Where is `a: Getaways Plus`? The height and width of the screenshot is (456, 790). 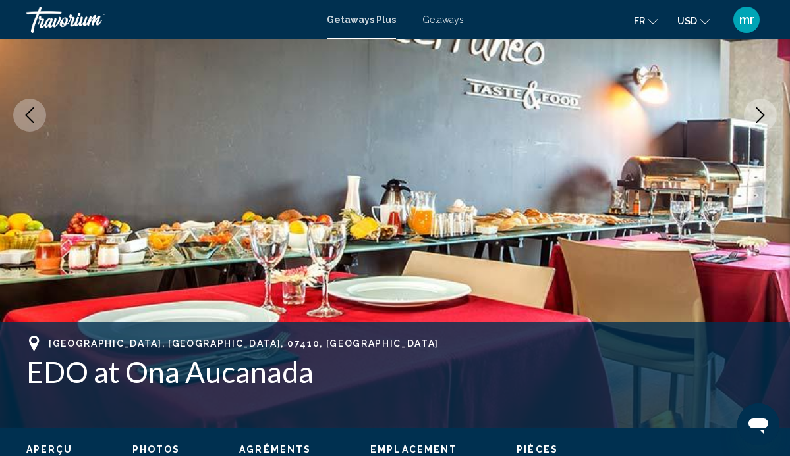 a: Getaways Plus is located at coordinates (361, 20).